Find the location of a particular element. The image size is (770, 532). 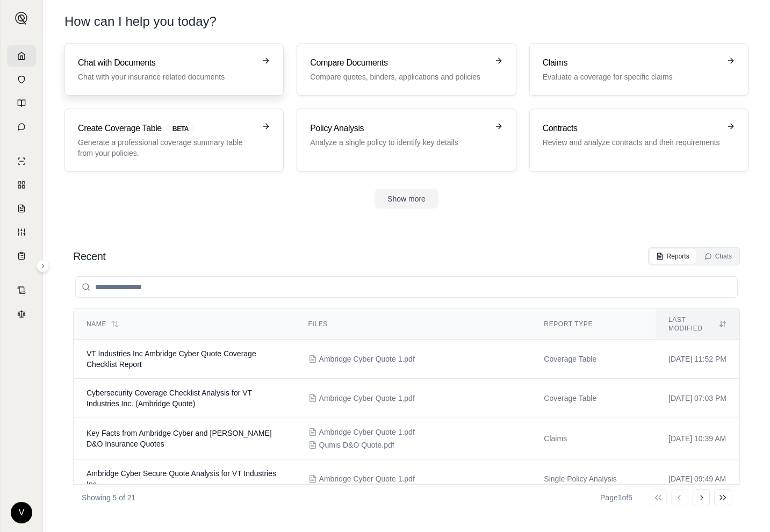

a: Policy AnalysisAnalyze a single policy to identify key details is located at coordinates (406, 140).